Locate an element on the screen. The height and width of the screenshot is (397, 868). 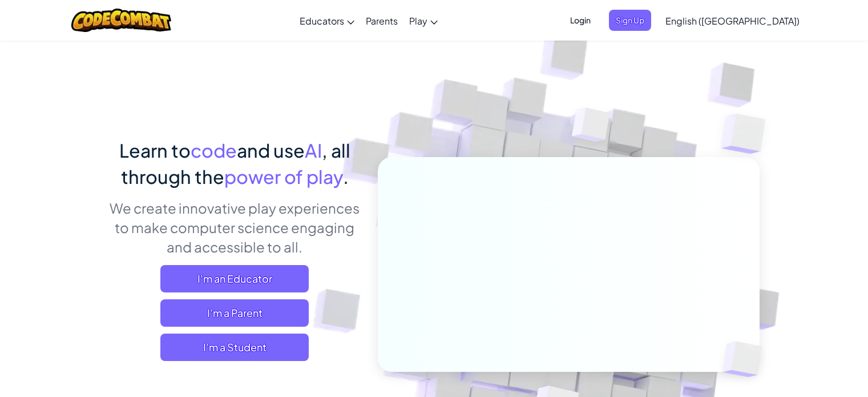
span: code is located at coordinates (213, 150).